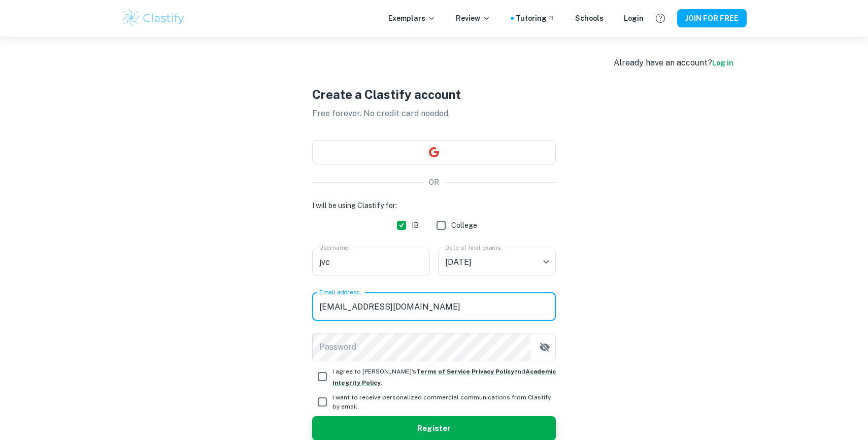  Describe the element at coordinates (411, 18) in the screenshot. I see `p: Exemplars` at that location.